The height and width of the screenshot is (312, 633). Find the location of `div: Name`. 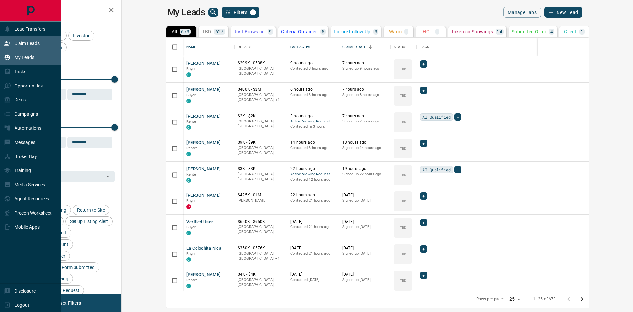

div: Name is located at coordinates (191, 47).